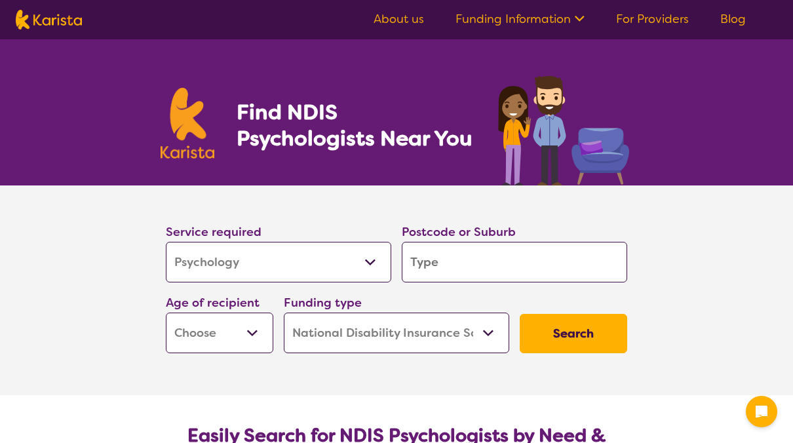 The width and height of the screenshot is (793, 443). What do you see at coordinates (652, 19) in the screenshot?
I see `a: For Providers` at bounding box center [652, 19].